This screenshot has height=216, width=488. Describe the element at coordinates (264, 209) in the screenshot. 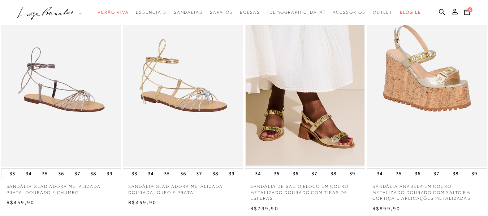

I see `span: R$799,90` at that location.